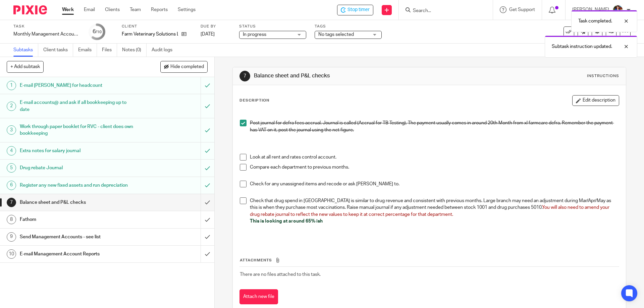 The image size is (644, 308). What do you see at coordinates (184, 67) in the screenshot?
I see `button: Hide completed` at bounding box center [184, 67].